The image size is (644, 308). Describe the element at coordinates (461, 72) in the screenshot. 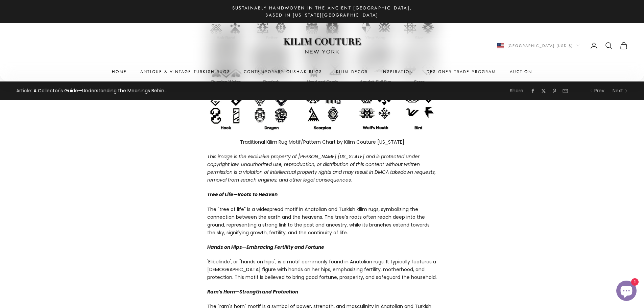

I see `a: Designer Trade Program` at that location.